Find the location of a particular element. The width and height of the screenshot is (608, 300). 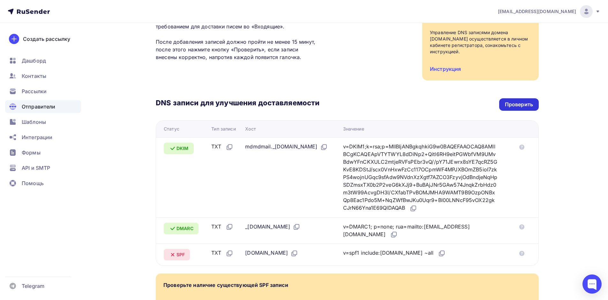

span: DKIM is located at coordinates (183, 148).